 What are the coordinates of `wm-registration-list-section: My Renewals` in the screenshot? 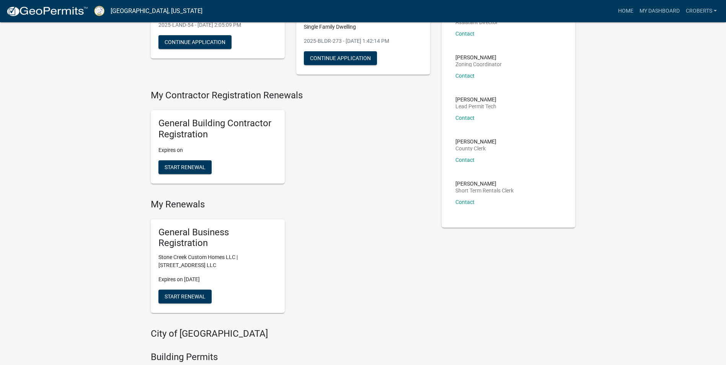 It's located at (291, 259).